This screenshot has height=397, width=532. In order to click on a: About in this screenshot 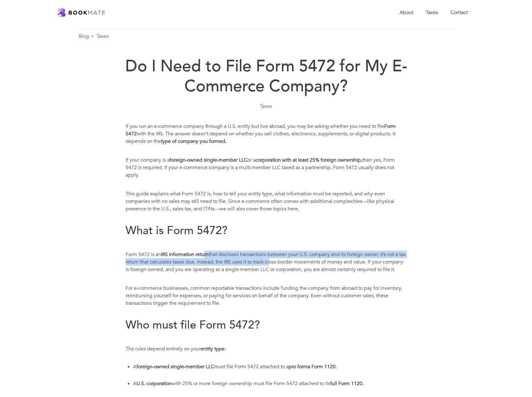, I will do `click(406, 13)`.